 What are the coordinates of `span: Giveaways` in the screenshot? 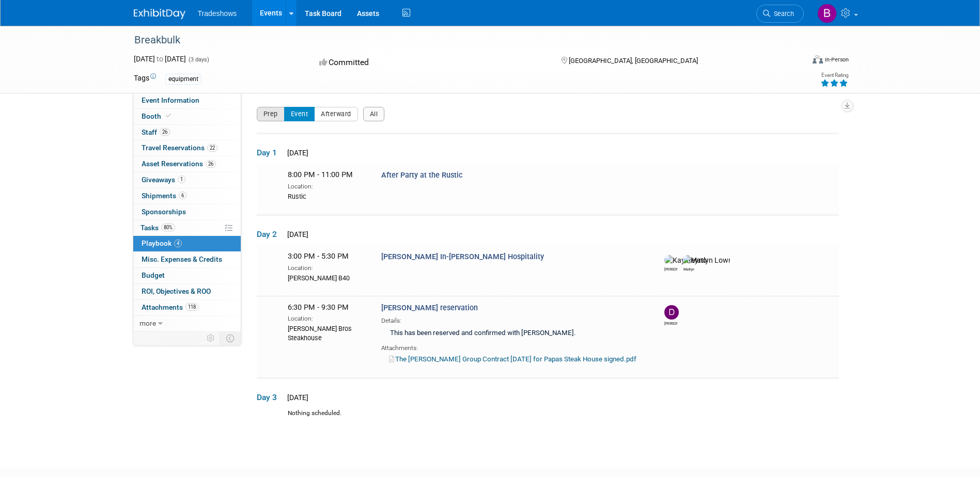 It's located at (163, 180).